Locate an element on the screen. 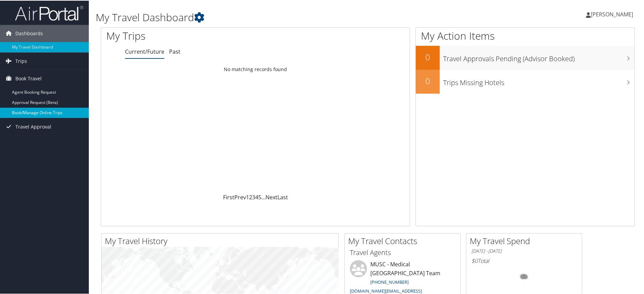 This screenshot has width=644, height=294. a: 3 is located at coordinates (253, 196).